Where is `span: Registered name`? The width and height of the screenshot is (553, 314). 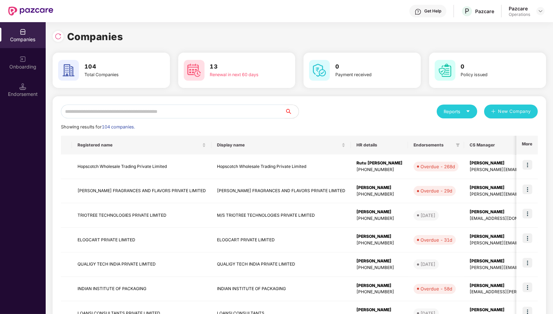
span: Registered name is located at coordinates (139, 145).